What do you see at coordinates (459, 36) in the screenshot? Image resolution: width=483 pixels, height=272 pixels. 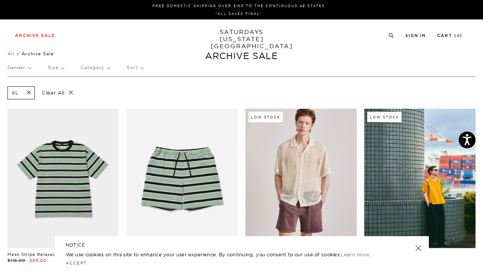 I see `small: 0` at bounding box center [459, 36].